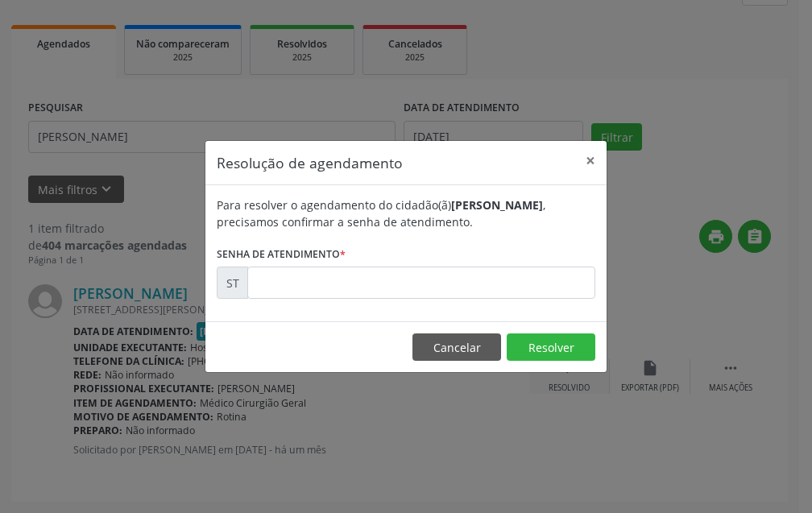 The width and height of the screenshot is (812, 513). I want to click on div: Para resolver o agendamento do cidadão(ã) , precisamos confirmar a senha de atendimento., so click(406, 213).